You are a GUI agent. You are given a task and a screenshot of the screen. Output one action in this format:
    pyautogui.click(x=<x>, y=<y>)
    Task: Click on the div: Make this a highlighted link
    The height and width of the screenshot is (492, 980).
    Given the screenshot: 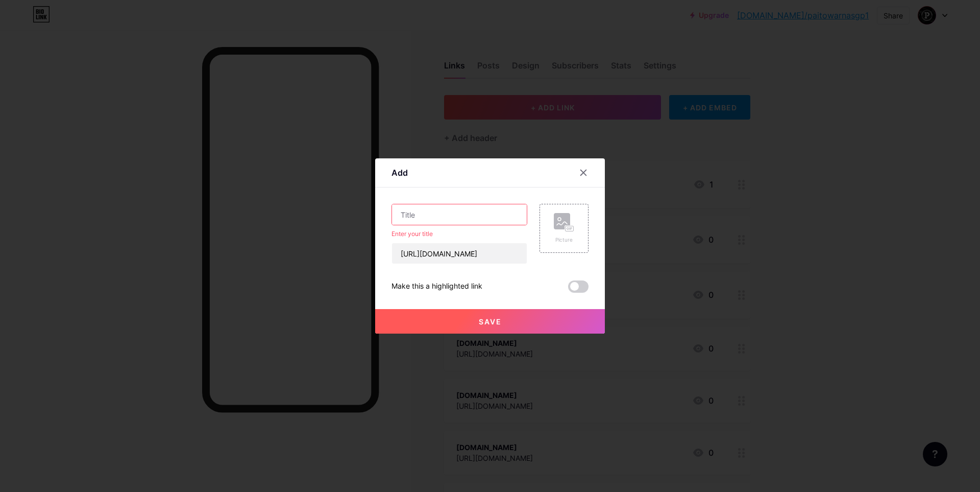 What is the action you would take?
    pyautogui.click(x=437, y=286)
    